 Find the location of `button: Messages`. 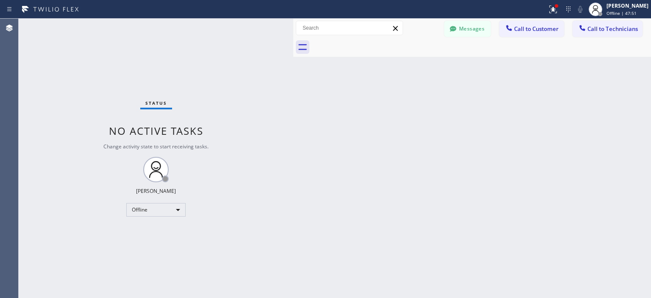

button: Messages is located at coordinates (468, 29).